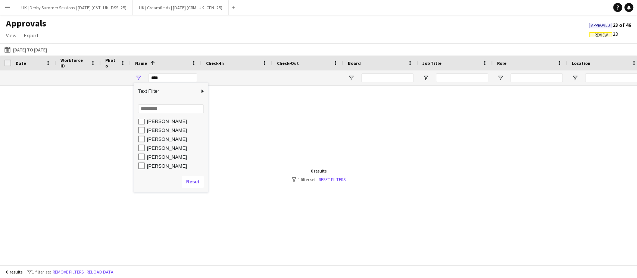  Describe the element at coordinates (501, 63) in the screenshot. I see `span: Role` at that location.